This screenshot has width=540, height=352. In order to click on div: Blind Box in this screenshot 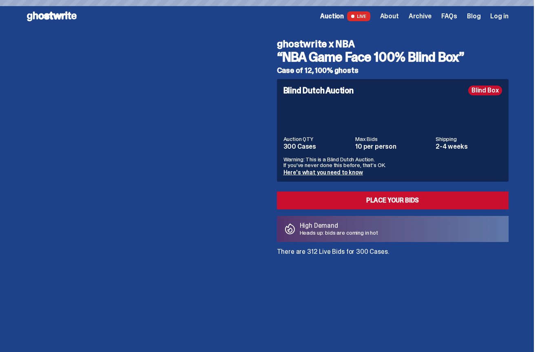, I will do `click(485, 91)`.